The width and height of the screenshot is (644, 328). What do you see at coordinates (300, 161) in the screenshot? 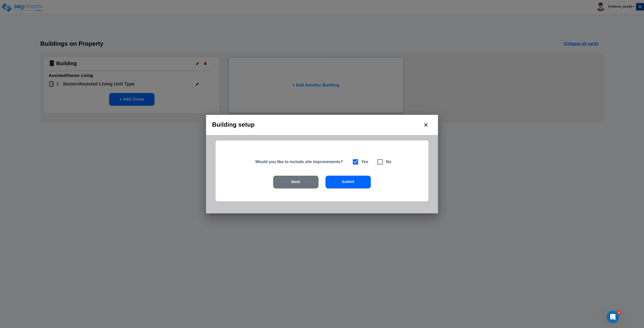
I see `h5: Would you like to include site improvements?` at bounding box center [300, 161].